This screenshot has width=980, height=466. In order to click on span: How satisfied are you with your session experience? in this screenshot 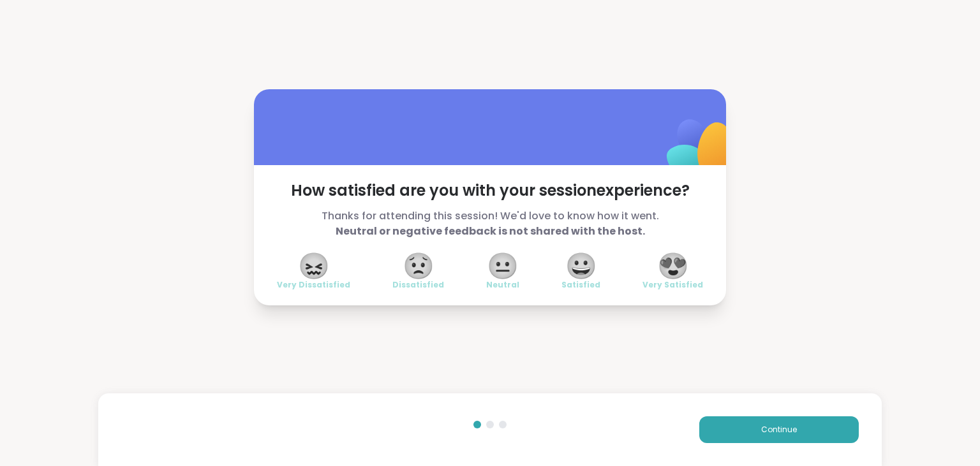, I will do `click(490, 191)`.